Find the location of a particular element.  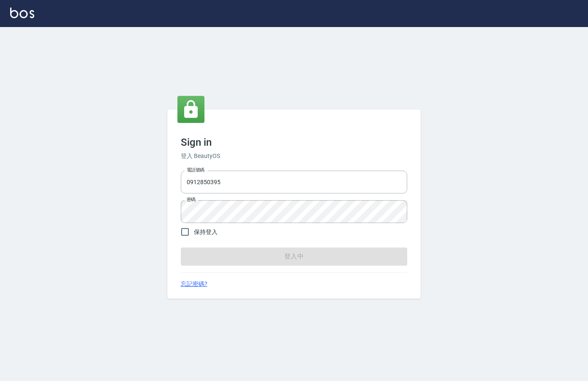

label: 密碼 is located at coordinates (191, 199).